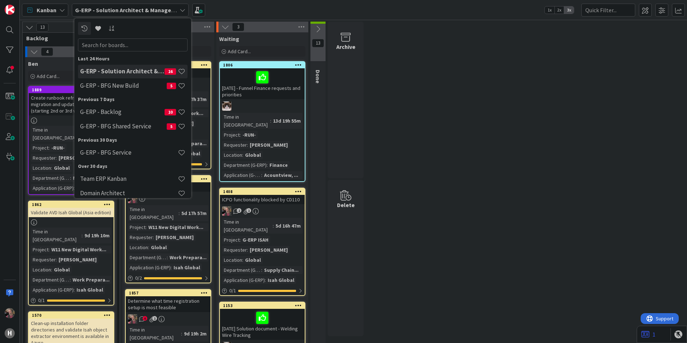 This screenshot has width=687, height=343. What do you see at coordinates (129, 179) in the screenshot?
I see `h4: Team ERP Kanban` at bounding box center [129, 179].